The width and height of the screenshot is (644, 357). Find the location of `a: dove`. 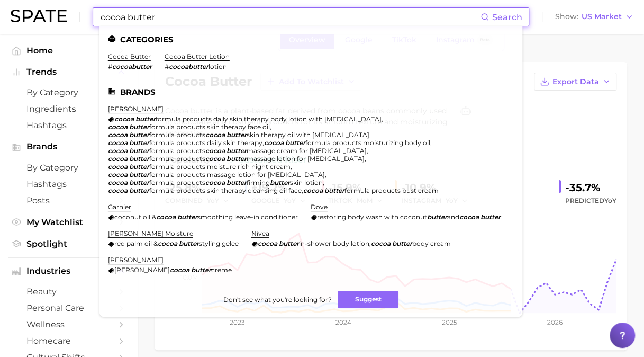

a: dove is located at coordinates (319, 207).